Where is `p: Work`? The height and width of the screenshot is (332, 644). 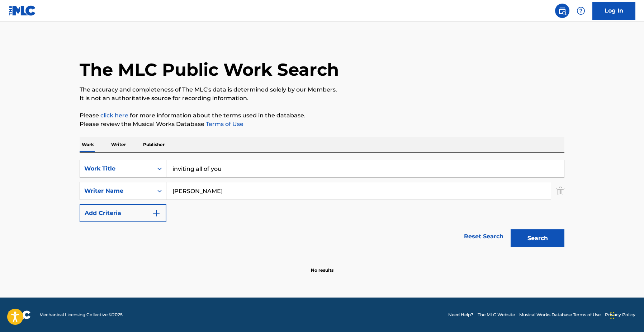 p: Work is located at coordinates (88, 144).